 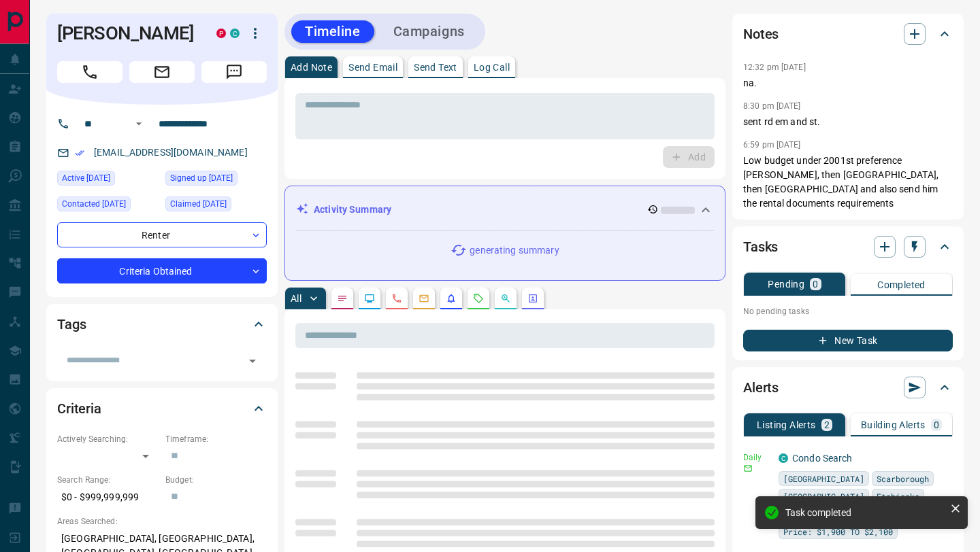 What do you see at coordinates (786, 425) in the screenshot?
I see `p: Listing Alerts` at bounding box center [786, 425].